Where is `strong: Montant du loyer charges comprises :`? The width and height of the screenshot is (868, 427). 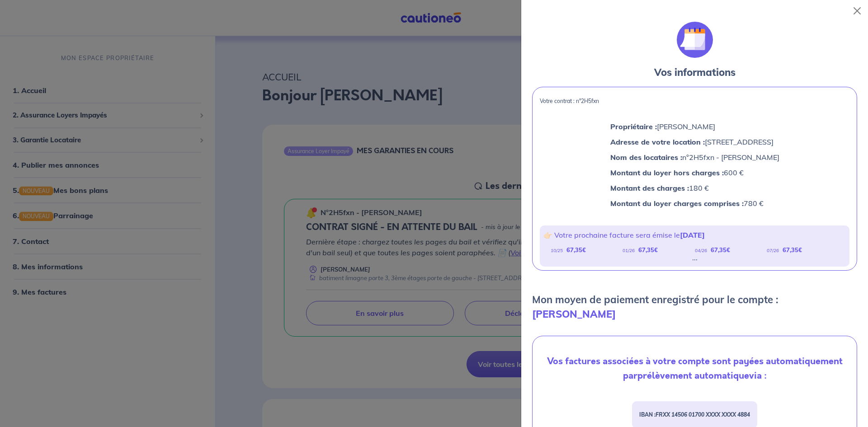 strong: Montant du loyer charges comprises : is located at coordinates (676, 203).